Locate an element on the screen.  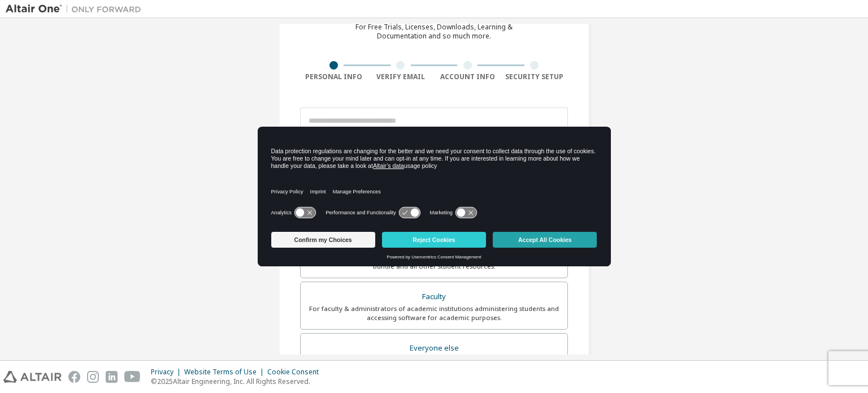
div: Faculty is located at coordinates (434, 297).